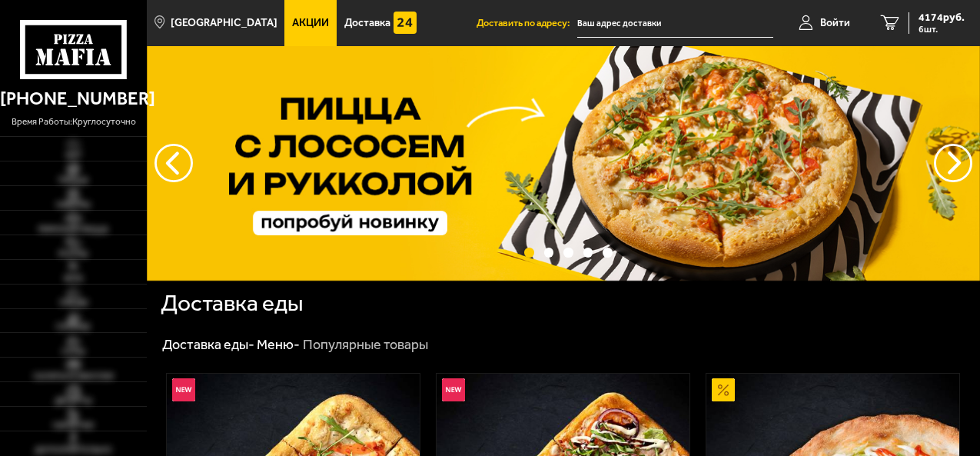 Image resolution: width=980 pixels, height=456 pixels. What do you see at coordinates (941, 17) in the screenshot?
I see `span: 4174 руб.` at bounding box center [941, 17].